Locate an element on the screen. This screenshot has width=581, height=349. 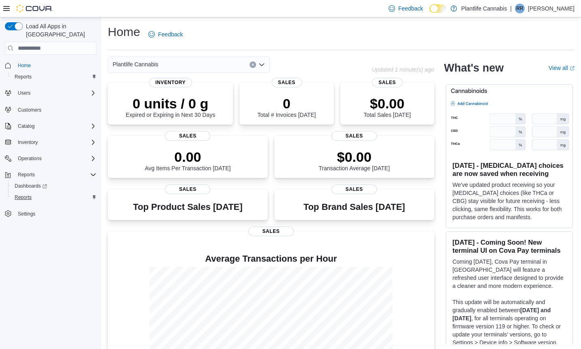
a: View allExternal link is located at coordinates (561, 68).